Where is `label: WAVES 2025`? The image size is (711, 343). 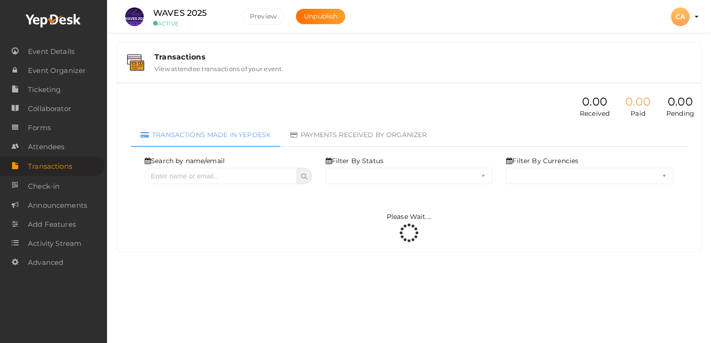
label: WAVES 2025 is located at coordinates (180, 13).